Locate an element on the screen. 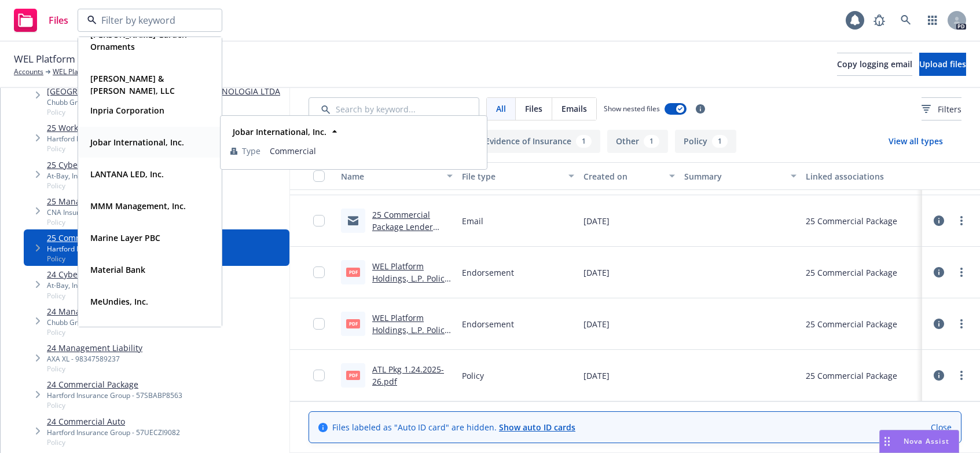 Image resolution: width=980 pixels, height=453 pixels. span: Email is located at coordinates (472, 221).